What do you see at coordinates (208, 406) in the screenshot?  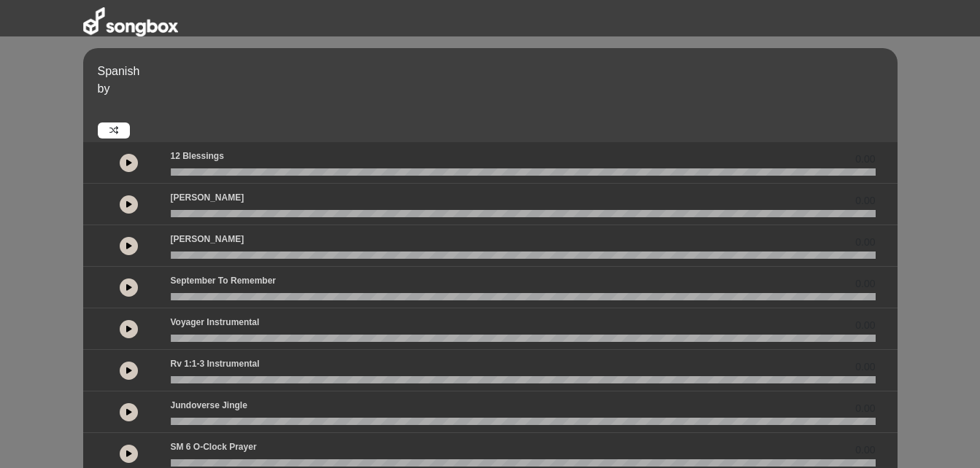 I see `p: Jundoverse Jingle` at bounding box center [208, 406].